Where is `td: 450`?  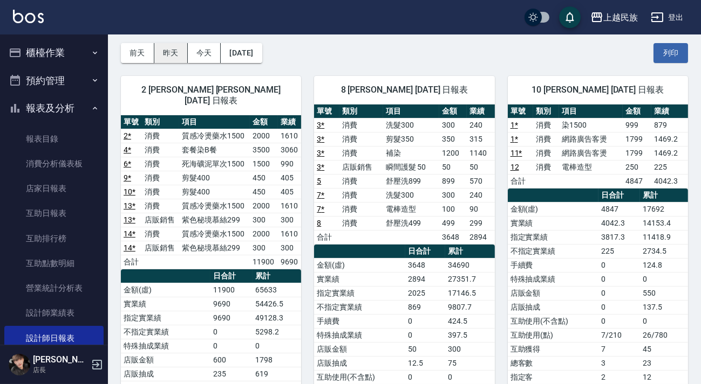 td: 450 is located at coordinates (264, 192).